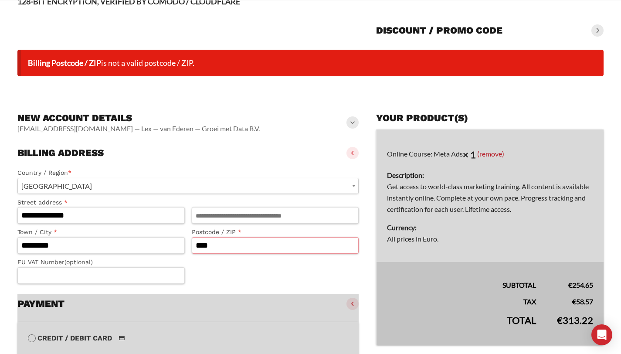  I want to click on label: Street address, so click(101, 202).